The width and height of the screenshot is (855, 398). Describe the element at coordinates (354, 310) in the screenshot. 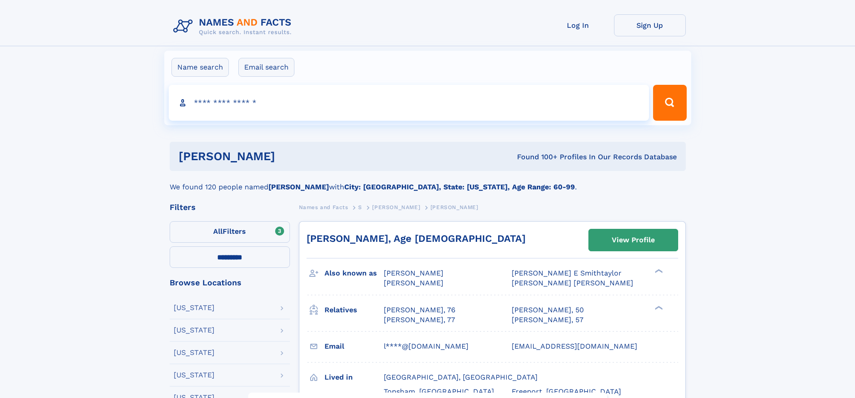

I see `h3: Relatives` at that location.